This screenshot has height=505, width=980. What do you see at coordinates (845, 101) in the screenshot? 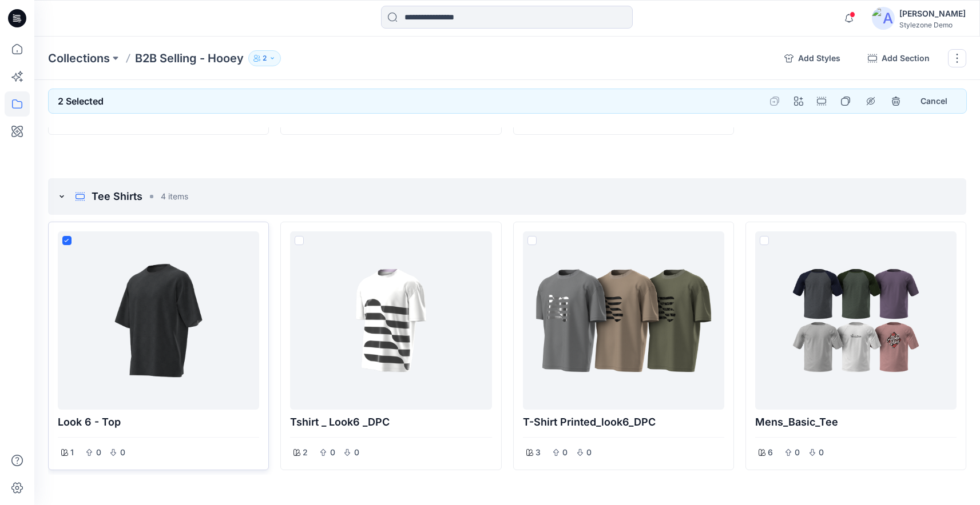
I see `button: duplicate styles` at bounding box center [845, 101].